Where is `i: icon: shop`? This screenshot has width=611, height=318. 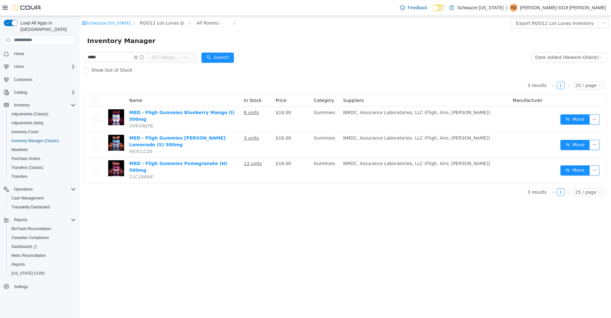
i: icon: shop is located at coordinates (4, 7).